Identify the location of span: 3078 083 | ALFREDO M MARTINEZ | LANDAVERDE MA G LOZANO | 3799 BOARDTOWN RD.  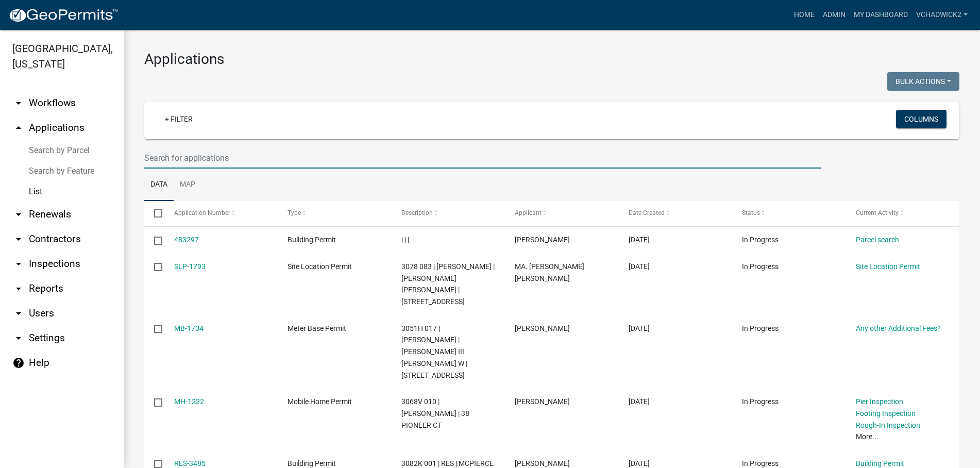
(448, 284).